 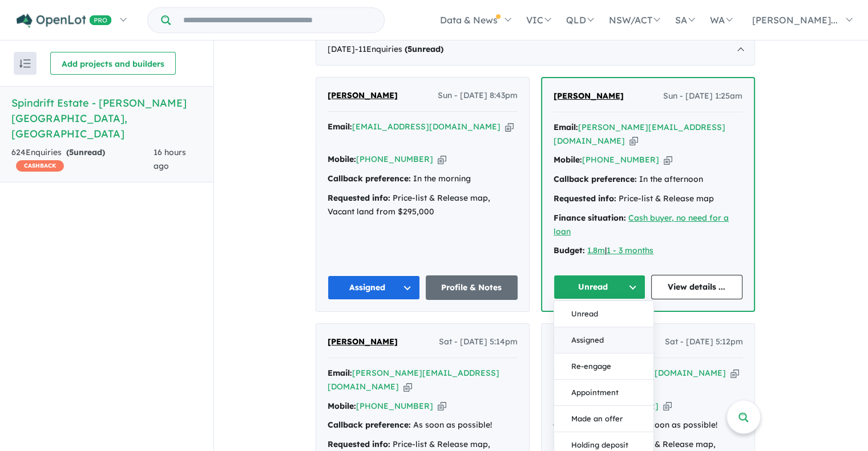 I want to click on a: View details ..., so click(x=697, y=287).